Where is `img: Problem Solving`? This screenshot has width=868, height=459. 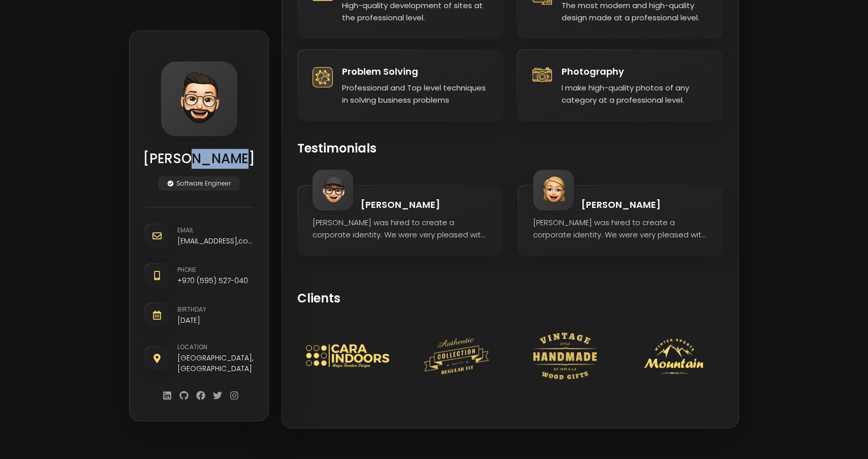
img: Problem Solving is located at coordinates (323, 78).